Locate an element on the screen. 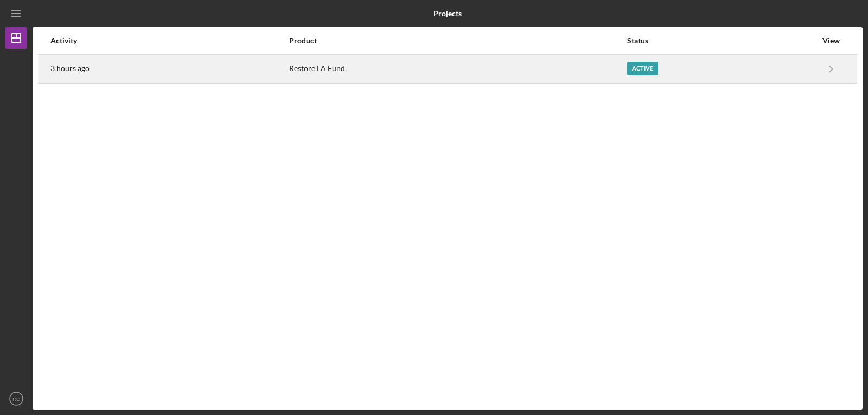  div: View is located at coordinates (831, 41).